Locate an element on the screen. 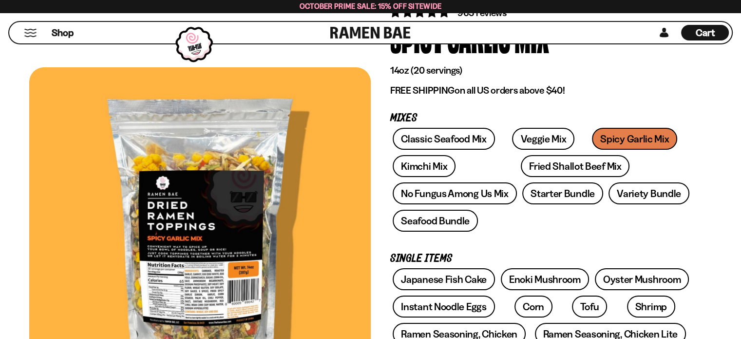  strong: FREE SHIPPING is located at coordinates (422, 90).